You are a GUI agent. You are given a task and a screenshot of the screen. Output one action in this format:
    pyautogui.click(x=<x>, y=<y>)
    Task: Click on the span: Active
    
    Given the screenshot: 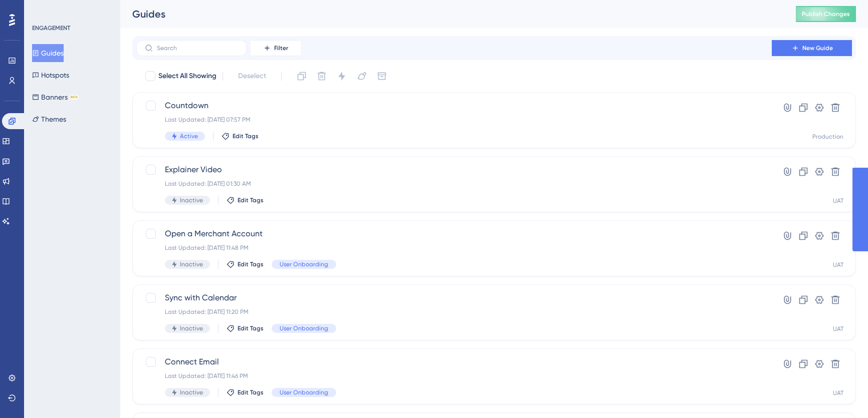 What is the action you would take?
    pyautogui.click(x=189, y=136)
    